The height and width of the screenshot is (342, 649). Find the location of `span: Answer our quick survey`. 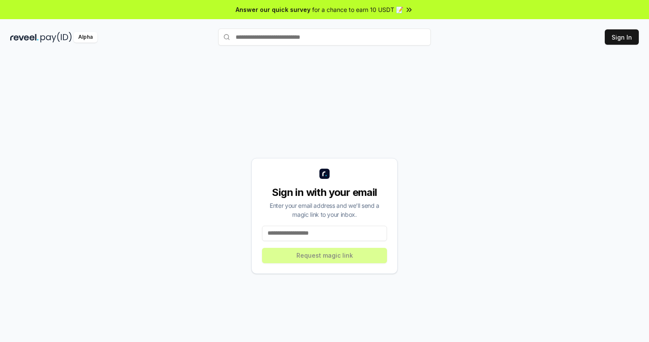

span: Answer our quick survey is located at coordinates (273, 9).